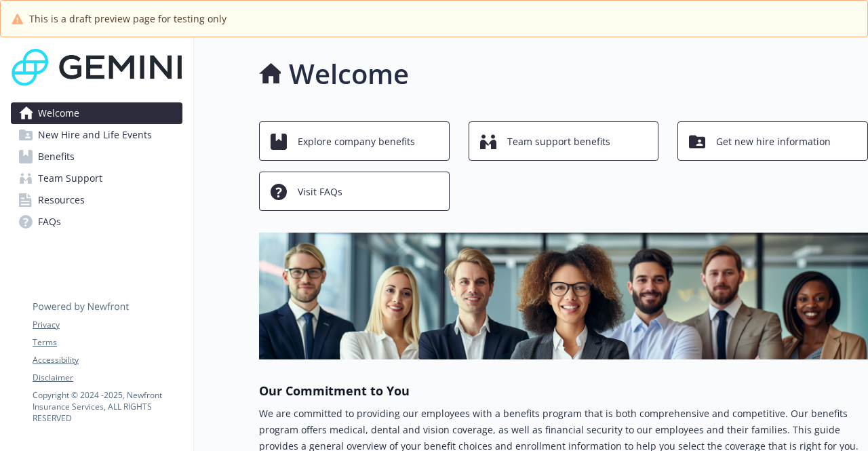  Describe the element at coordinates (61, 200) in the screenshot. I see `span: Resources` at that location.